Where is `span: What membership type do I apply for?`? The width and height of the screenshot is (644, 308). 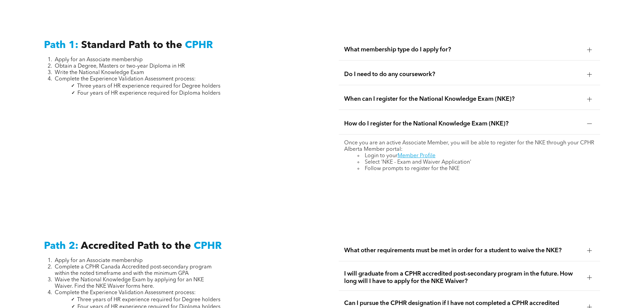
span: What membership type do I apply for? is located at coordinates (463, 50).